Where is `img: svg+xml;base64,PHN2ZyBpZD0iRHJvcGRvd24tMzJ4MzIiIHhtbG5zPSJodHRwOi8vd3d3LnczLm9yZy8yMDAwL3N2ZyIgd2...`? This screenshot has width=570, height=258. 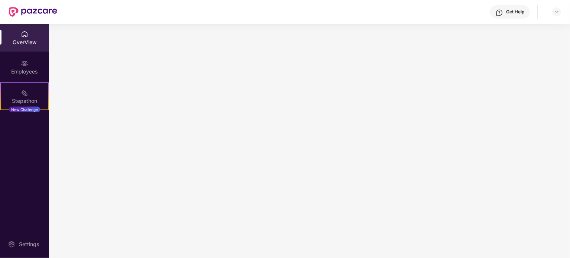
img: svg+xml;base64,PHN2ZyBpZD0iRHJvcGRvd24tMzJ4MzIiIHhtbG5zPSJodHRwOi8vd3d3LnczLm9yZy8yMDAwL3N2ZyIgd2... is located at coordinates (557, 12).